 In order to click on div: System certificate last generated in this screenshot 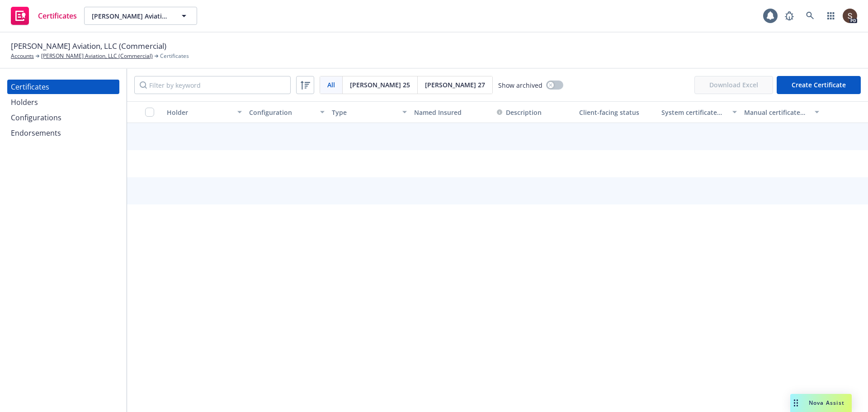, I will do `click(694, 112)`.